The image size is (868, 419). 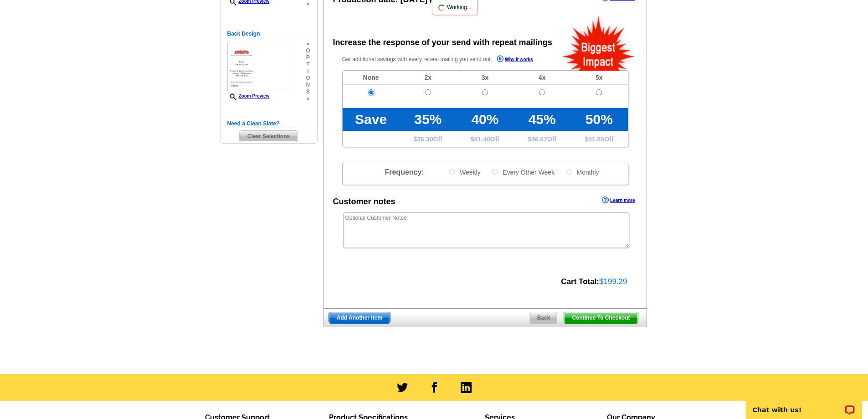 What do you see at coordinates (371, 119) in the screenshot?
I see `td: Save` at bounding box center [371, 119].